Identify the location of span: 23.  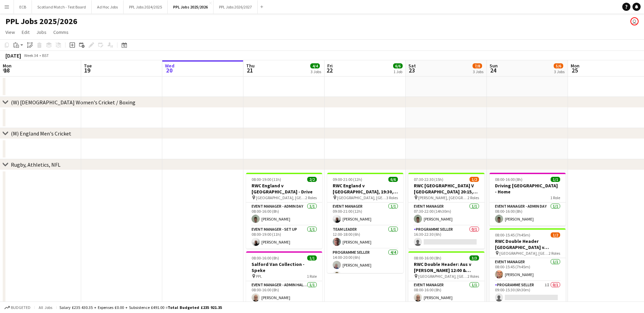
(411, 70).